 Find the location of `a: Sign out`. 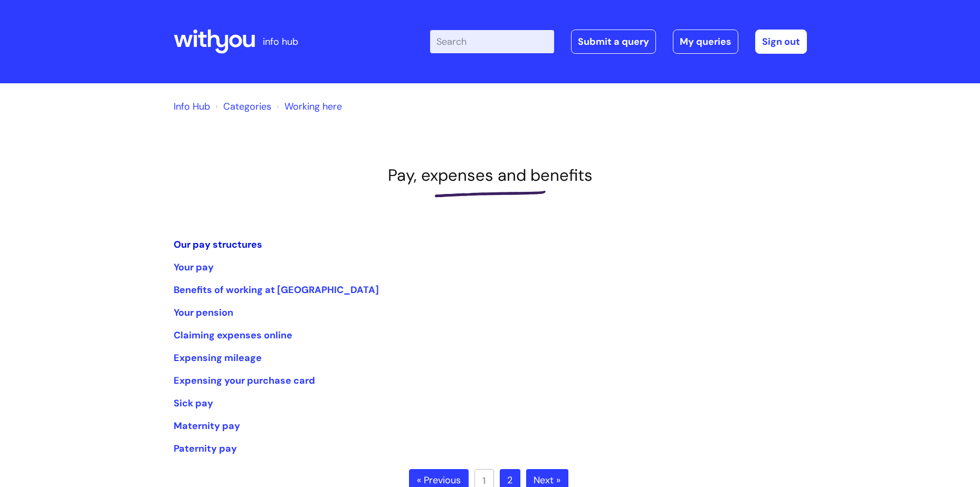

a: Sign out is located at coordinates (781, 41).